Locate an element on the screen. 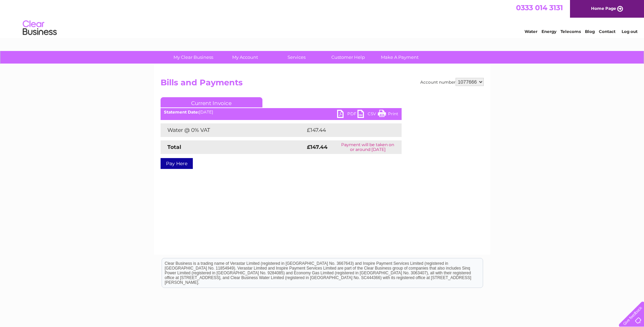 This screenshot has height=327, width=644. a: Telecoms is located at coordinates (571, 32).